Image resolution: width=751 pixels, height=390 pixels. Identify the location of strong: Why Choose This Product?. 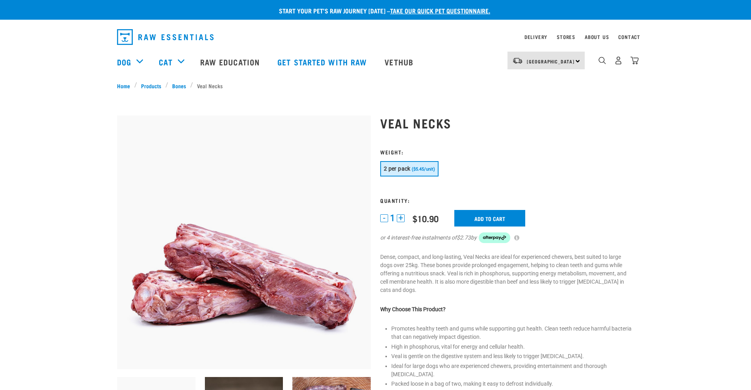
(413, 309).